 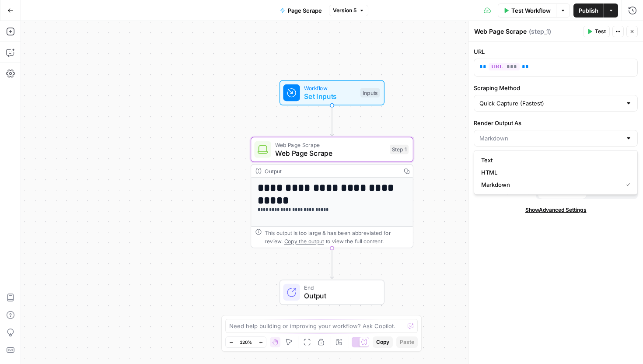 What do you see at coordinates (554, 160) in the screenshot?
I see `span: Text` at bounding box center [554, 160].